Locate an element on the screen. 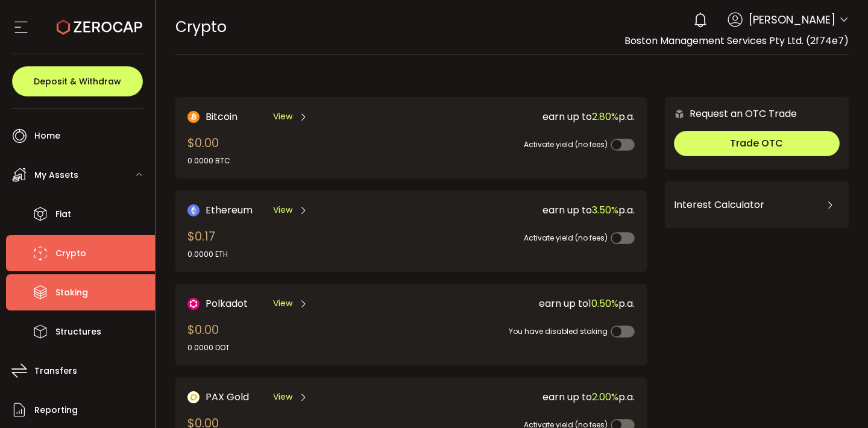 This screenshot has width=868, height=428. span: Polkadot is located at coordinates (227, 303).